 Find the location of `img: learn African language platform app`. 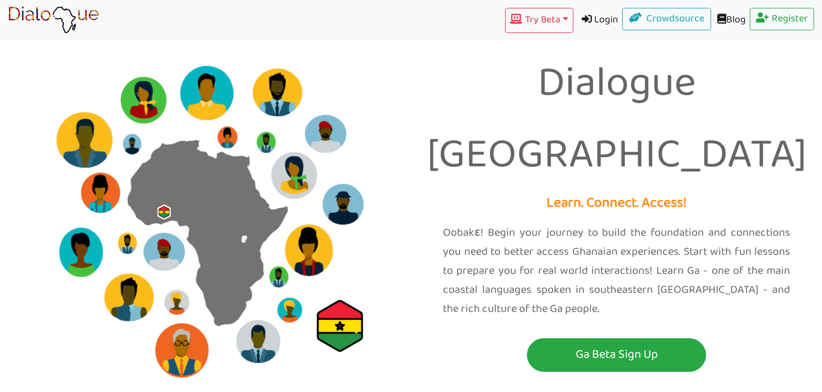

img: learn African language platform app is located at coordinates (53, 20).